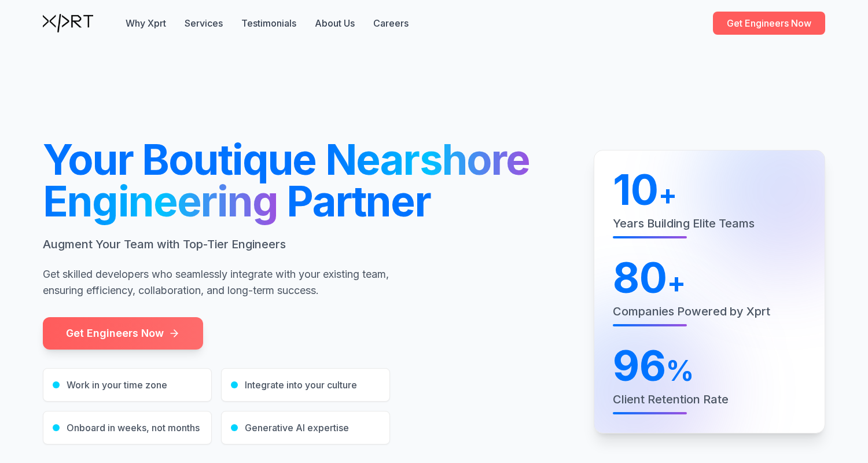 This screenshot has height=463, width=868. I want to click on p: Get skilled developers who seamlessly integrate with your existing team, ensuring efficiency, col..., so click(216, 283).